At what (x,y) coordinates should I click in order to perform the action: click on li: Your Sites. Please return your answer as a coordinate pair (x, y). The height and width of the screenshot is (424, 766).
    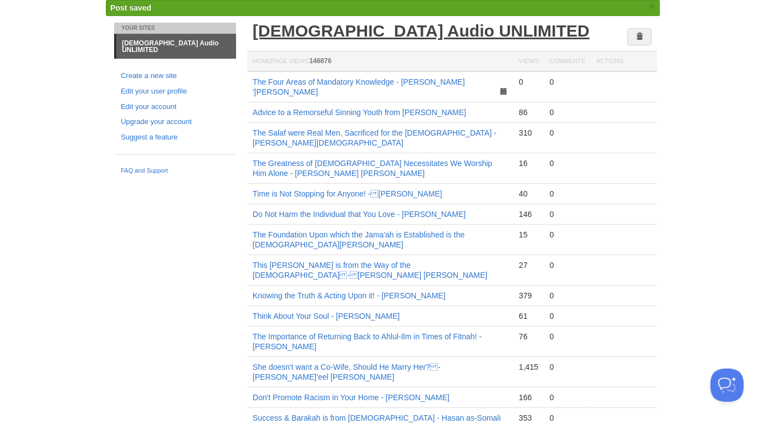
    Looking at the image, I should click on (175, 28).